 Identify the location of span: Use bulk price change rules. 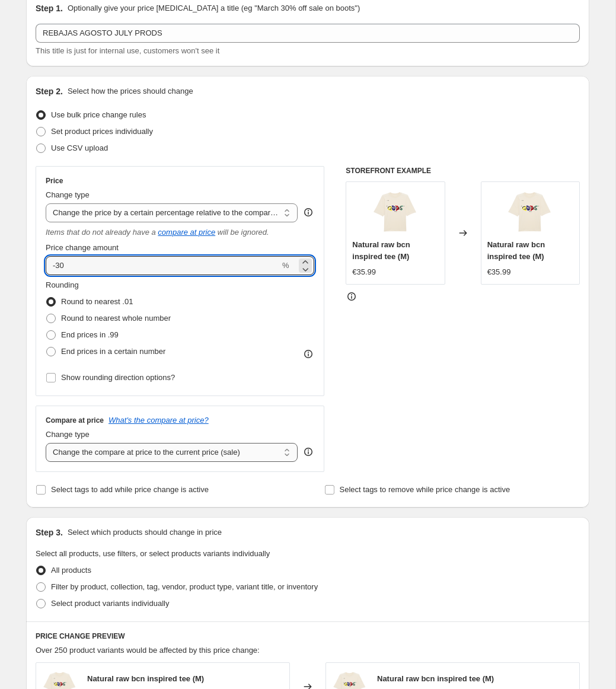
(98, 114).